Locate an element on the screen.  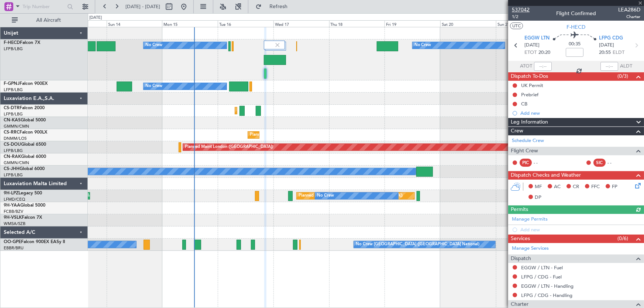
div: SIC is located at coordinates (600, 162).